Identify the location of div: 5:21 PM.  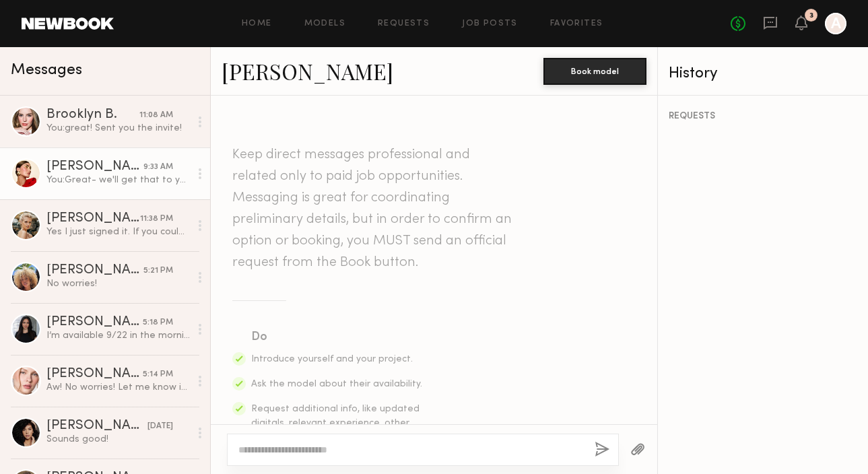
(158, 271).